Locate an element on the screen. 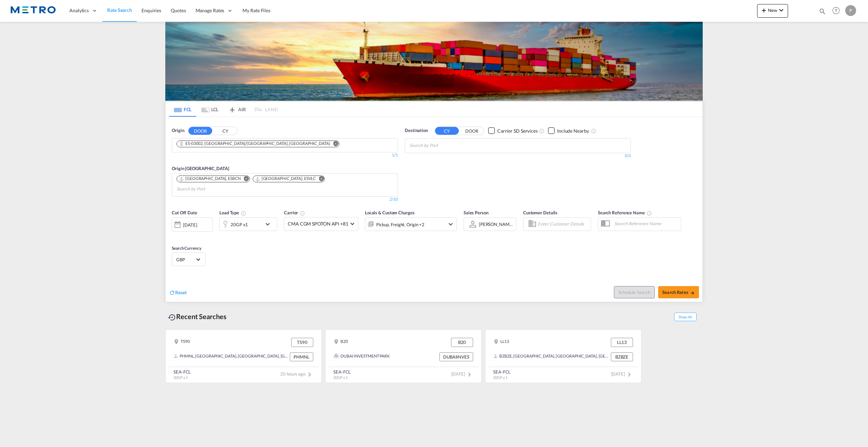  md-icon: icon-airplane is located at coordinates (232, 107).